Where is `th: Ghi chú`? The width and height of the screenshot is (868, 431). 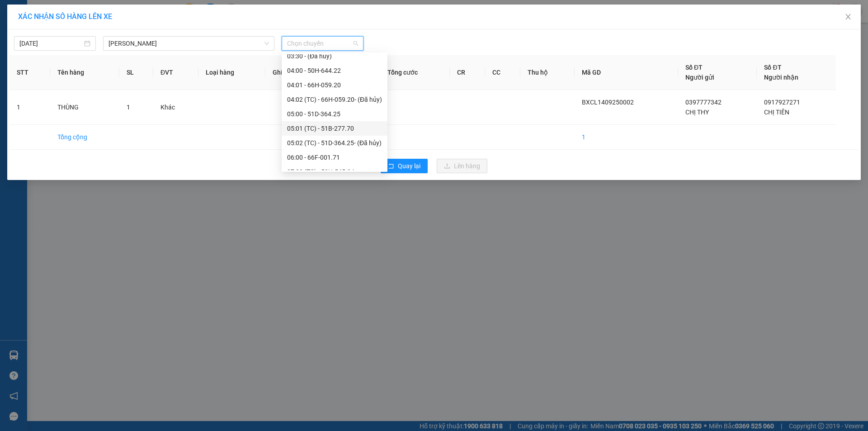 th: Ghi chú is located at coordinates (293, 72).